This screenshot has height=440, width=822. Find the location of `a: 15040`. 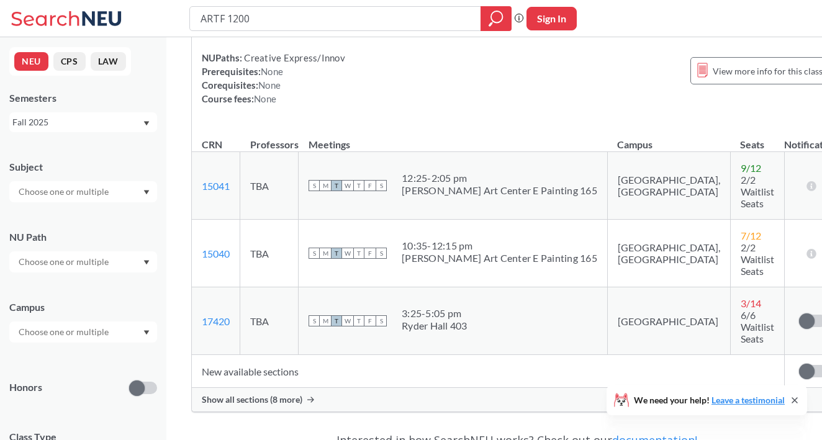

a: 15040 is located at coordinates (215, 253).